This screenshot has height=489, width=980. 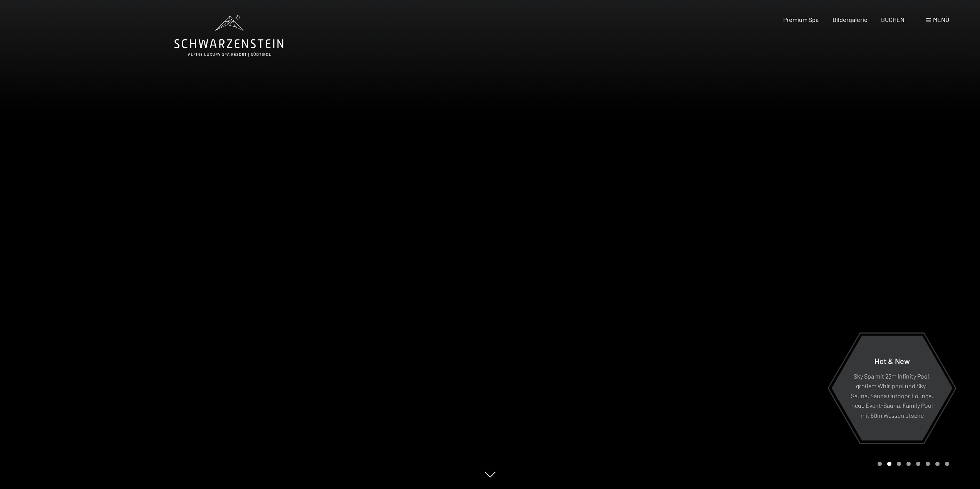 What do you see at coordinates (937, 464) in the screenshot?
I see `div: Carousel Page 7` at bounding box center [937, 464].